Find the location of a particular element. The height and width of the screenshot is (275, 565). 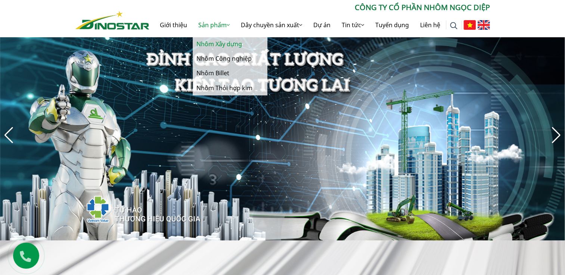

a: Dự án is located at coordinates (322, 25).